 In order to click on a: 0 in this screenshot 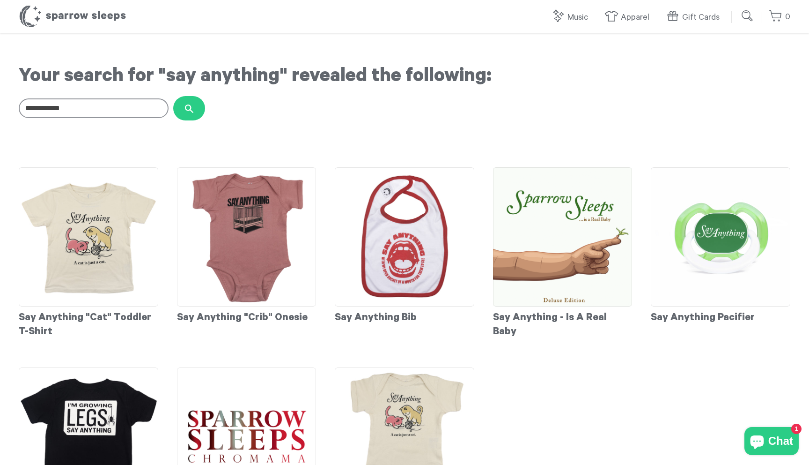, I will do `click(780, 17)`.